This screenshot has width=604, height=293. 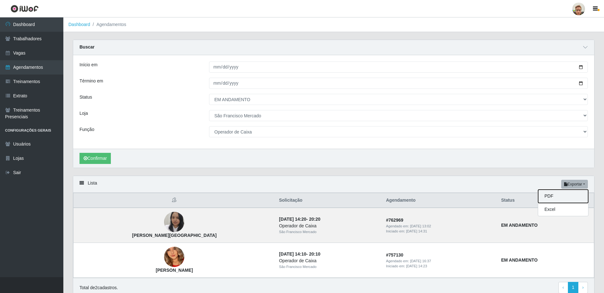 I want to click on img: Maria Cintia Leopoldino da Silva, so click(x=174, y=257).